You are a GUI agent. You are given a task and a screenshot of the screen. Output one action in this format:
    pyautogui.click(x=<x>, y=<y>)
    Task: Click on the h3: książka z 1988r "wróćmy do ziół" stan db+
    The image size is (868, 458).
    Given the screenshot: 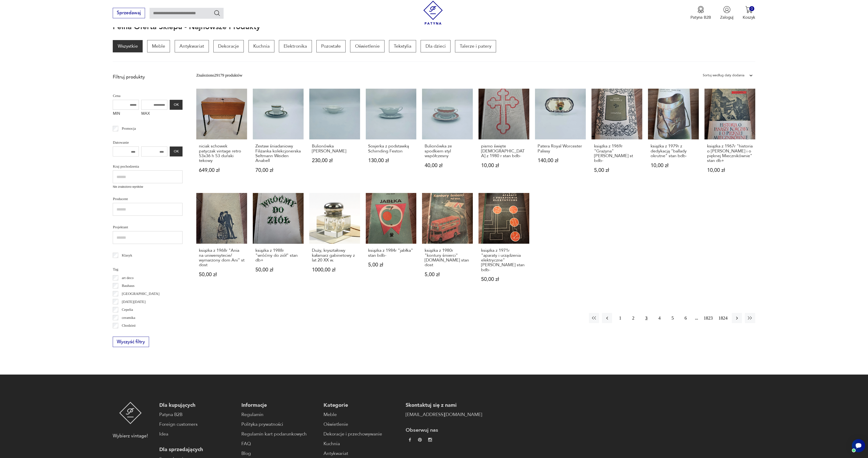 What is the action you would take?
    pyautogui.click(x=278, y=255)
    